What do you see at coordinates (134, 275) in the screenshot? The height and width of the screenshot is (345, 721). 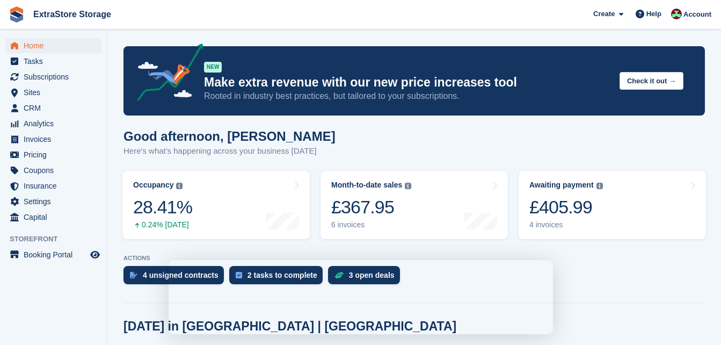 I see `img: contract_signature_icon-13c848040528278c33f63329250d36e43548de30e8caae1d1a13099fd9432cc5.svg` at bounding box center [134, 275].